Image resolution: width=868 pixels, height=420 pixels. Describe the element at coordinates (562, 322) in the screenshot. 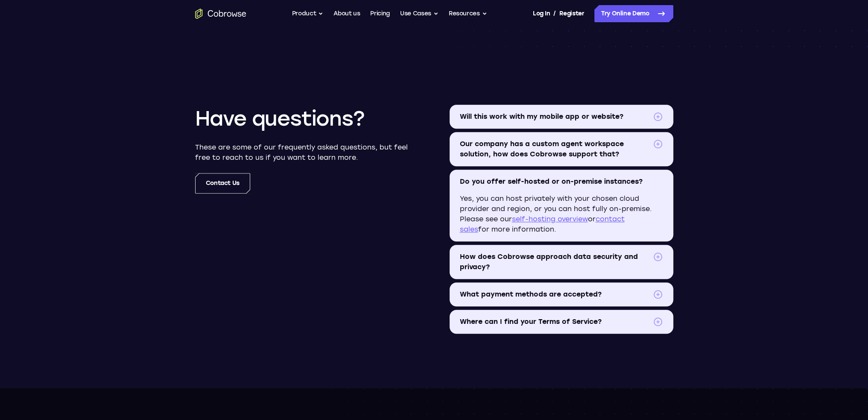

I see `summary: Where can I find your Terms of Service?` at that location.